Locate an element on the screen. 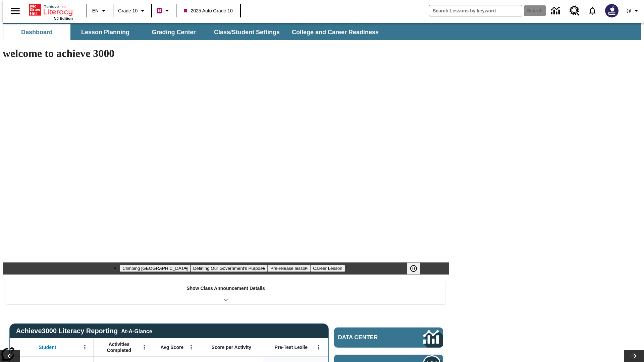 This screenshot has width=644, height=362. button: Grading Center is located at coordinates (174, 32).